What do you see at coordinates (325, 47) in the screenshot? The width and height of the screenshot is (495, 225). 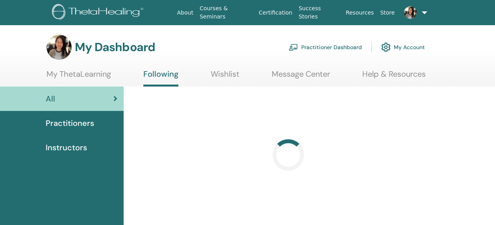 I see `a: Practitioner Dashboard` at bounding box center [325, 47].